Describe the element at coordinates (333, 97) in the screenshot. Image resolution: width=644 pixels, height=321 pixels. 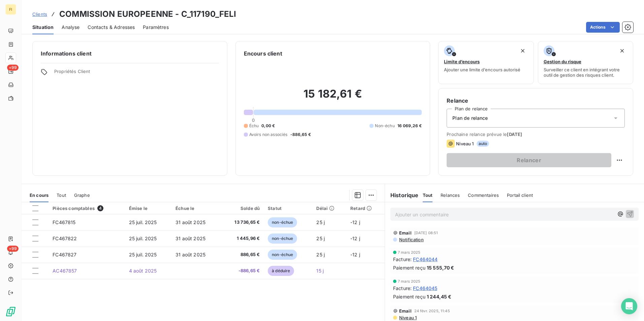
I see `h2: 15 182,61 €` at that location.